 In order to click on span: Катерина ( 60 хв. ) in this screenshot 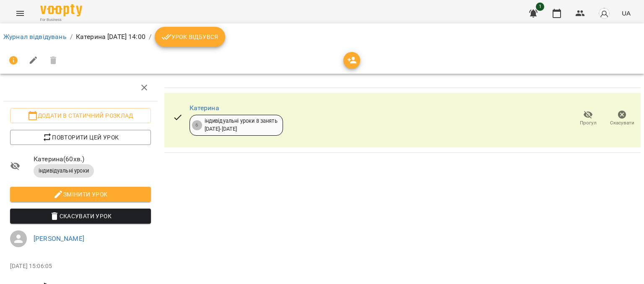, I will do `click(93, 159)`.